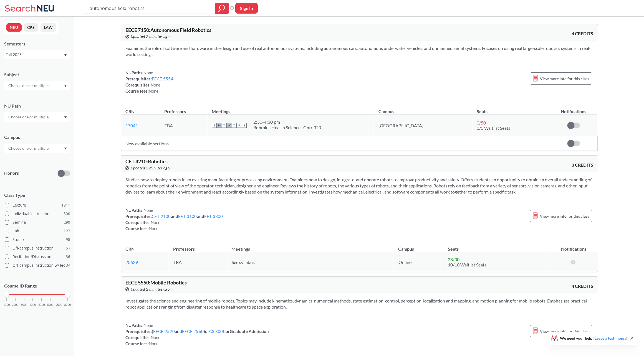 This screenshot has height=356, width=644. What do you see at coordinates (214, 216) in the screenshot?
I see `a: EET 3300` at bounding box center [214, 216].